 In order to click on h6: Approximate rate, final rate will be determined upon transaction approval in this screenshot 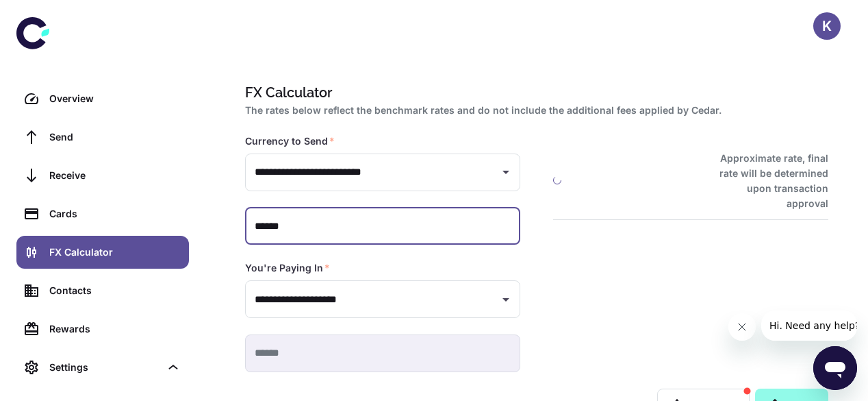, I will do `click(766, 181)`.